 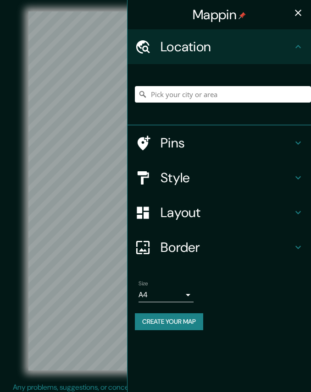 What do you see at coordinates (166, 295) in the screenshot?
I see `div: A4` at bounding box center [166, 295].